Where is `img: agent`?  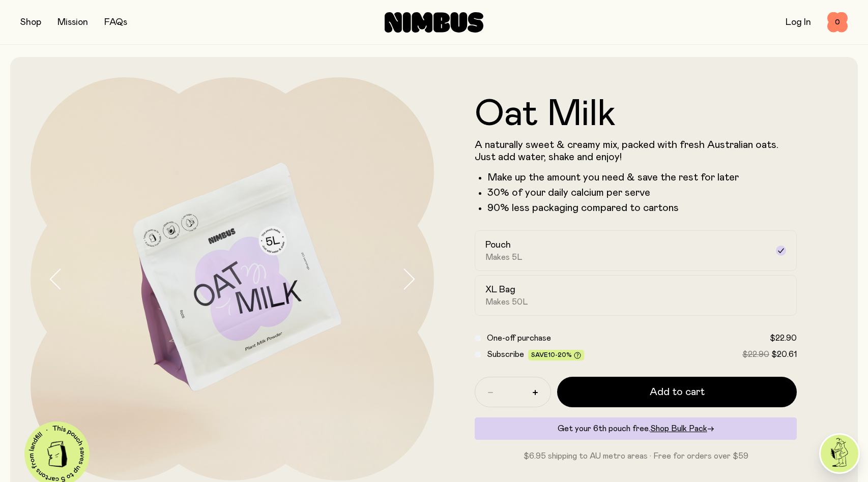 img: agent is located at coordinates (839, 454).